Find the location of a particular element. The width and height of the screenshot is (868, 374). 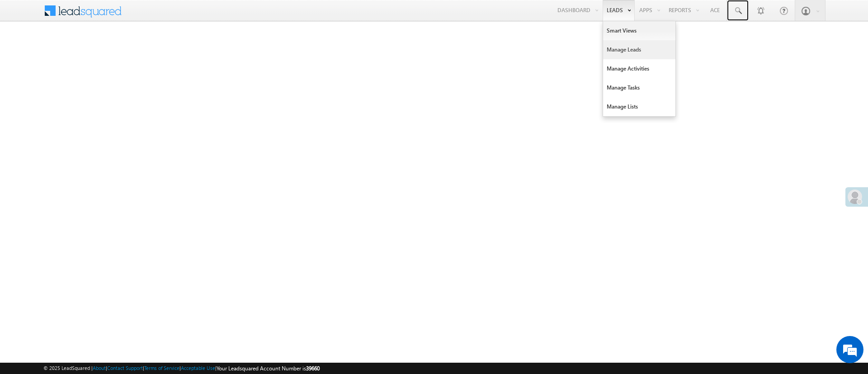

a: Smart Views is located at coordinates (639, 31).